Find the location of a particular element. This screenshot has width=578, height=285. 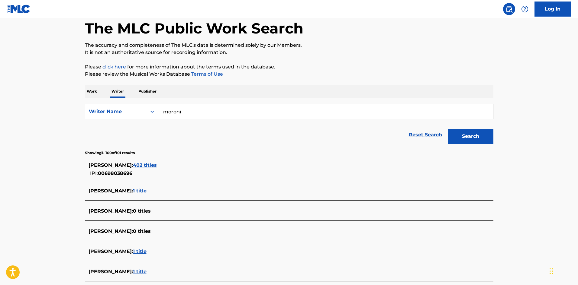

span: 00698038696 is located at coordinates (115, 173).